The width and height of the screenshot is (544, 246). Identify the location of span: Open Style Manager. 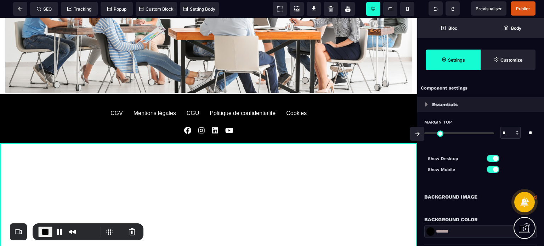
(508, 60).